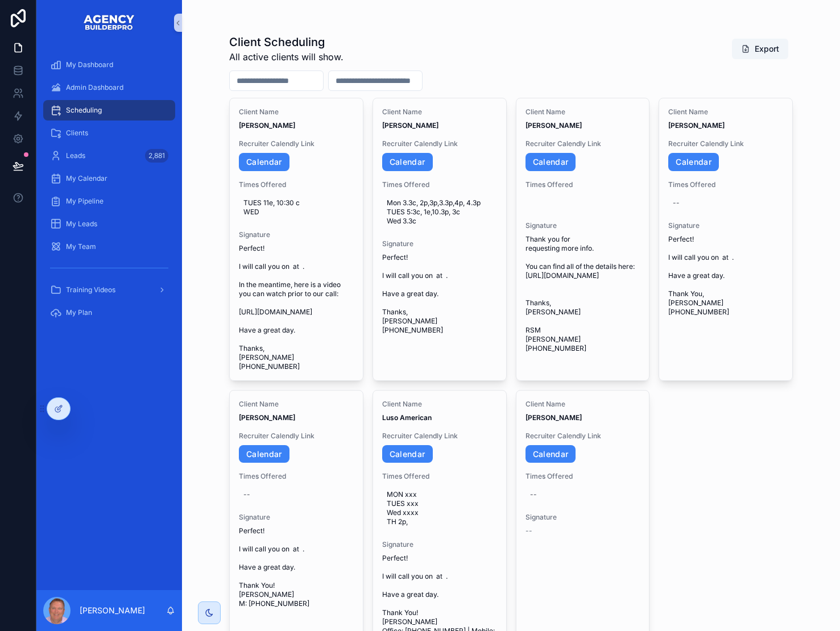 Image resolution: width=840 pixels, height=631 pixels. Describe the element at coordinates (439, 212) in the screenshot. I see `span: Mon 3.3c, 2p,3p,3.3p,4p, 4.3p TUES 5:3c, 1e,10.3p, 3c Wed 3.3c` at that location.